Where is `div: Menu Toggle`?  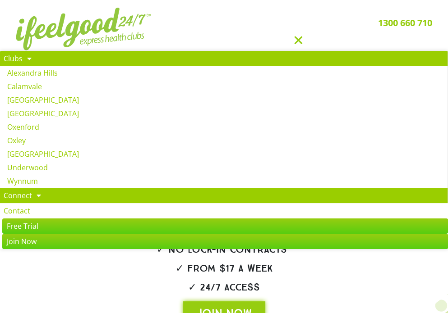
div: Menu Toggle is located at coordinates (298, 41).